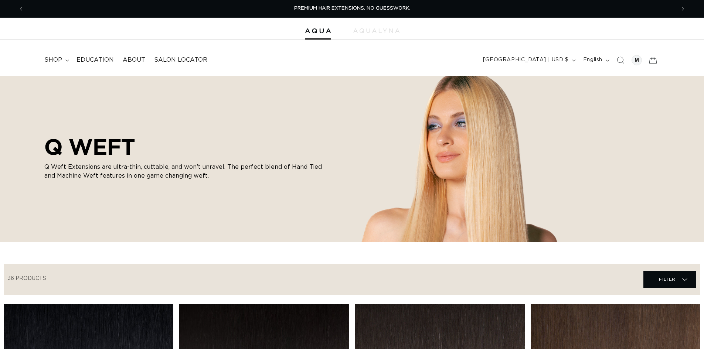  Describe the element at coordinates (185, 171) in the screenshot. I see `p: Q Weft Extensions are ultra-thin, cuttable, and won’t unravel. The perfect blend of Hand Tied and...` at that location.